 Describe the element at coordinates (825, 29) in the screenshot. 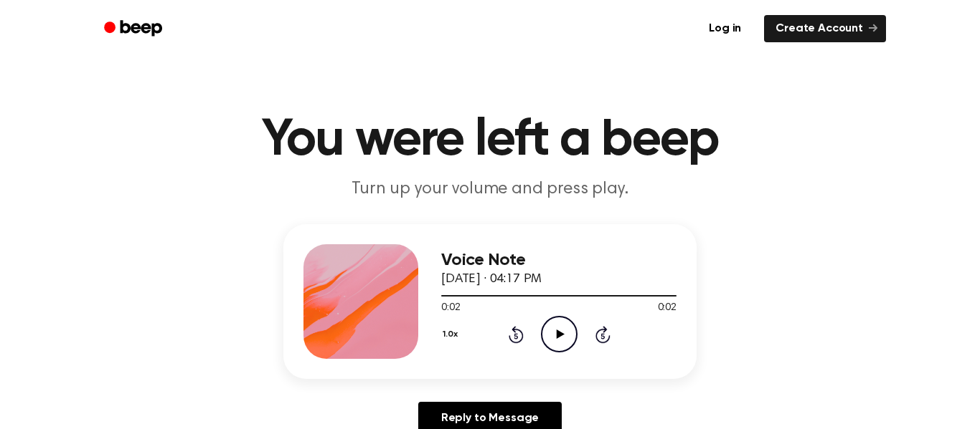

I see `a: Create Account` at that location.